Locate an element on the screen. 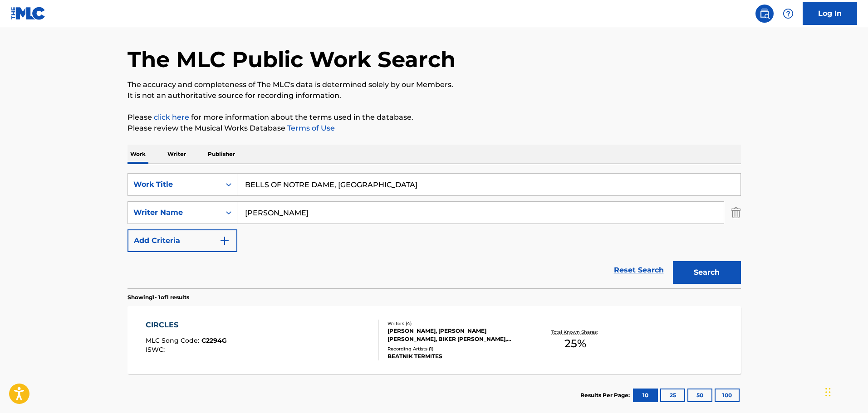  div: Writer Name is located at coordinates (174, 213).